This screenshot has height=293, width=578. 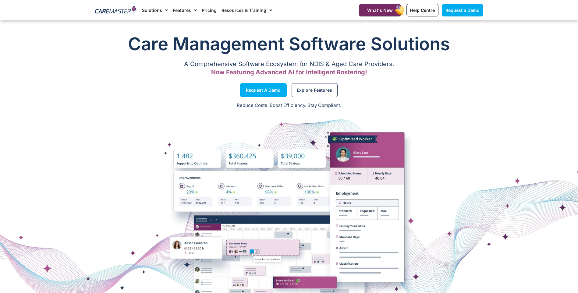 What do you see at coordinates (289, 44) in the screenshot?
I see `h1: Care Management Software Solutions` at bounding box center [289, 44].